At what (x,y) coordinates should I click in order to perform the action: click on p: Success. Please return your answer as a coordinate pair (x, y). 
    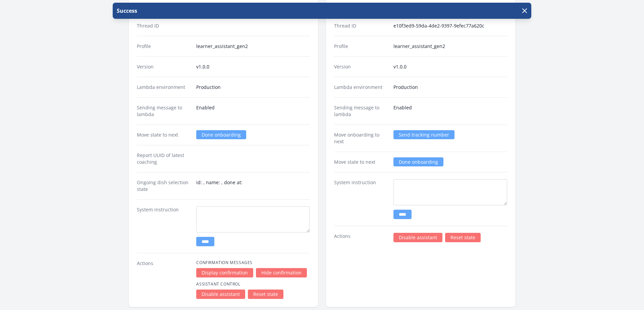
    Looking at the image, I should click on (126, 11).